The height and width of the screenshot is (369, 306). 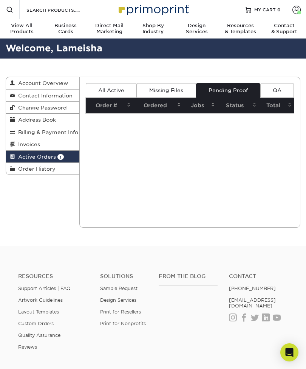 I want to click on a: Invoices, so click(x=43, y=144).